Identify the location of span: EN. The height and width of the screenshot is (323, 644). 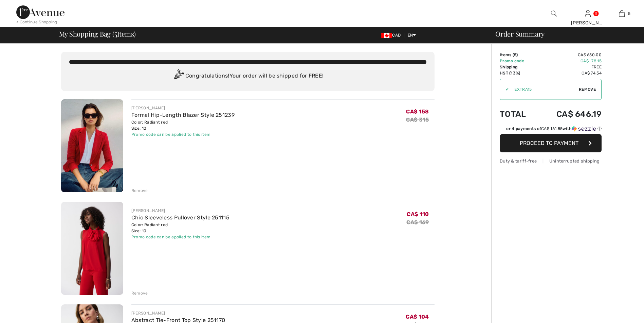
(411, 35).